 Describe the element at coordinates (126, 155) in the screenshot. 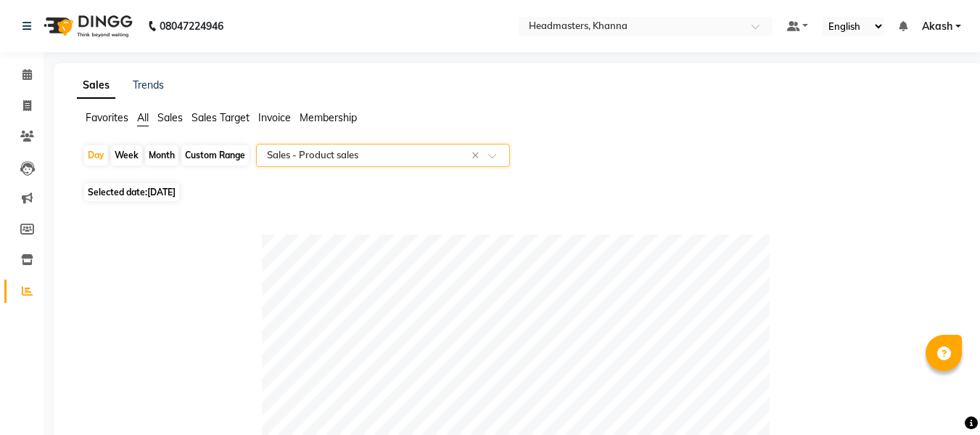

I see `div: Week` at that location.